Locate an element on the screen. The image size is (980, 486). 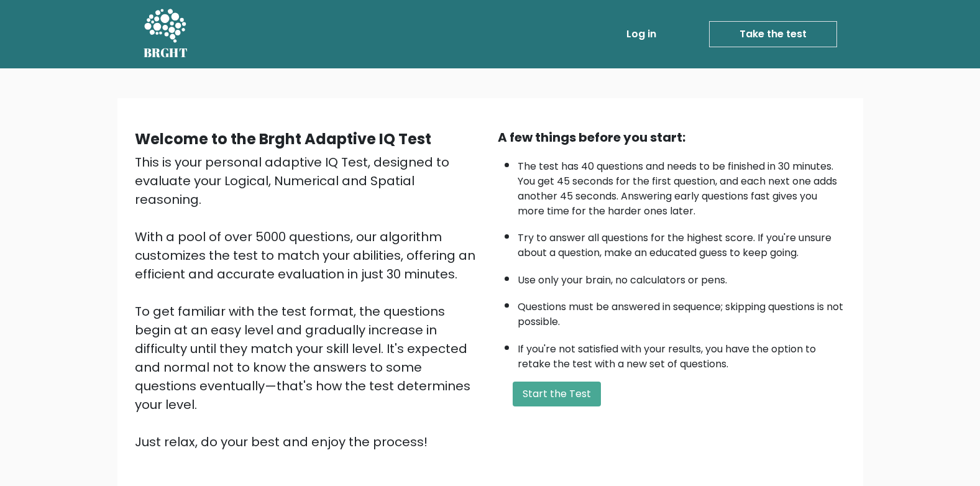
li: Questions must be answered in sequence; skipping questions is not possible. is located at coordinates (682, 312).